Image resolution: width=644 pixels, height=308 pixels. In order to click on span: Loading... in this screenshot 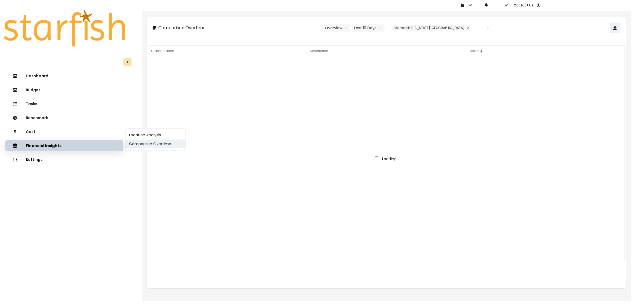, I will do `click(390, 159)`.